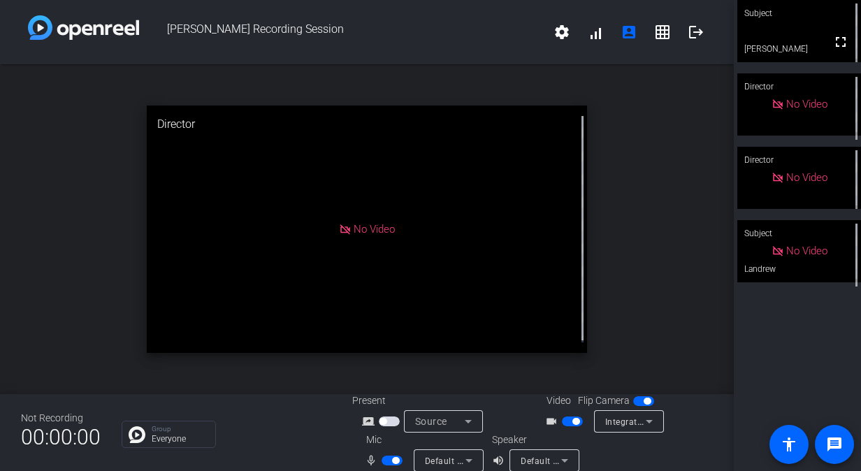 The height and width of the screenshot is (471, 861). I want to click on img: Chat Icon, so click(137, 435).